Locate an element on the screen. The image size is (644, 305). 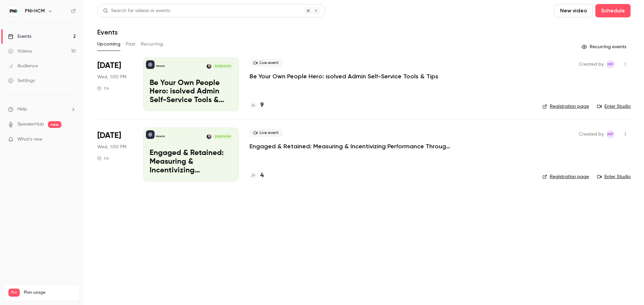
div: Search for videos or events is located at coordinates (137, 11).